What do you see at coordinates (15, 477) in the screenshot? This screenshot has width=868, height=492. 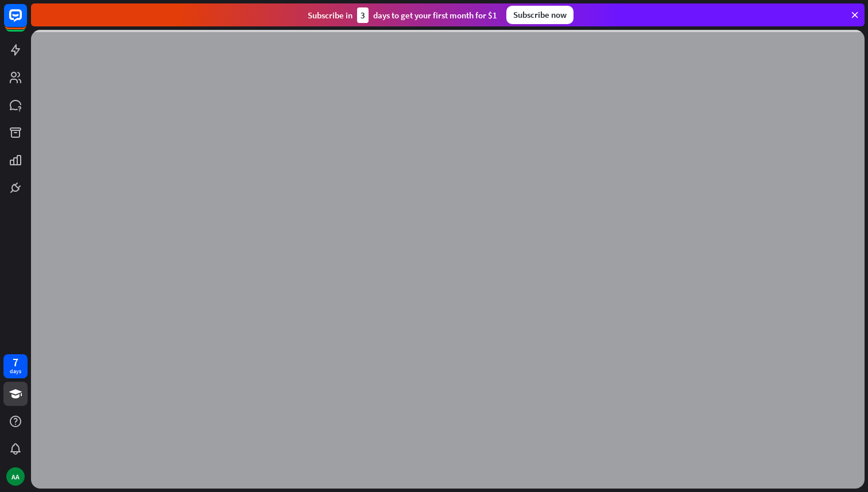 I see `div: AA` at bounding box center [15, 477].